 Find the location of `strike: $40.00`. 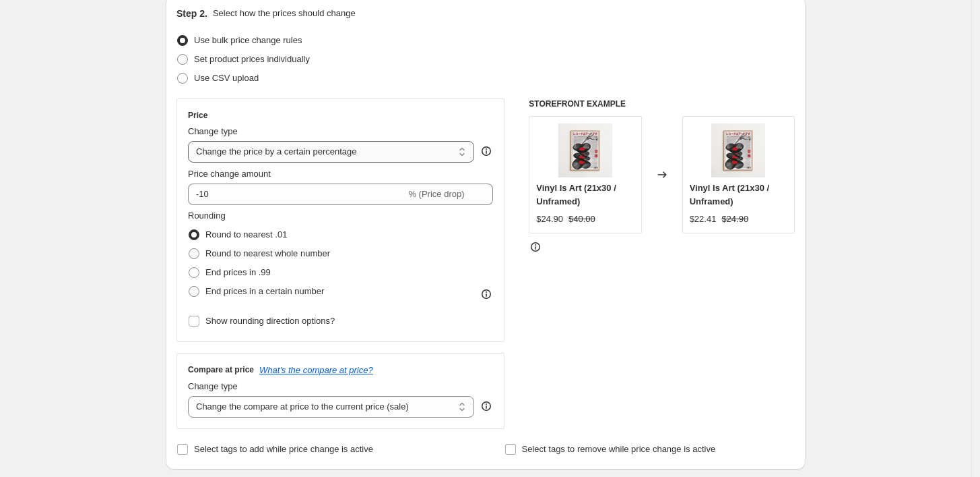

strike: $40.00 is located at coordinates (582, 219).